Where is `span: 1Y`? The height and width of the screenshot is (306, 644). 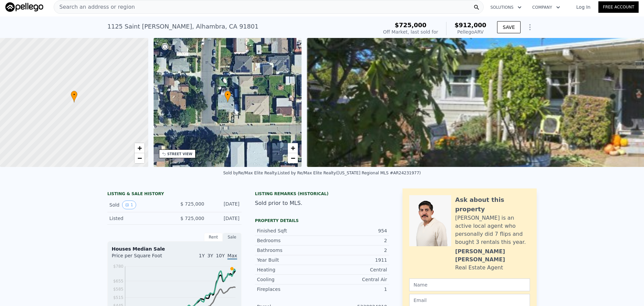 span: 1Y is located at coordinates (202, 255).